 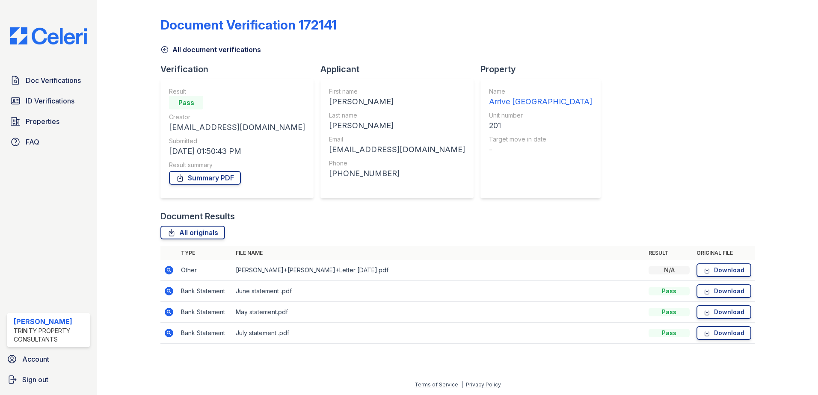 I want to click on span: FAQ, so click(x=33, y=142).